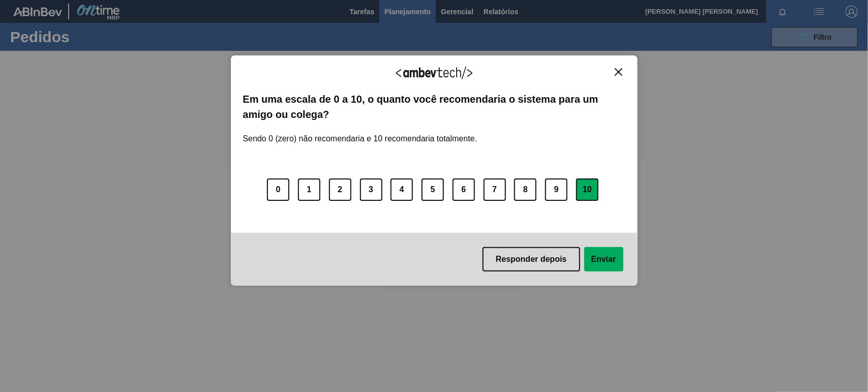 The width and height of the screenshot is (868, 392). What do you see at coordinates (531, 259) in the screenshot?
I see `button: Responder depois` at bounding box center [531, 259].